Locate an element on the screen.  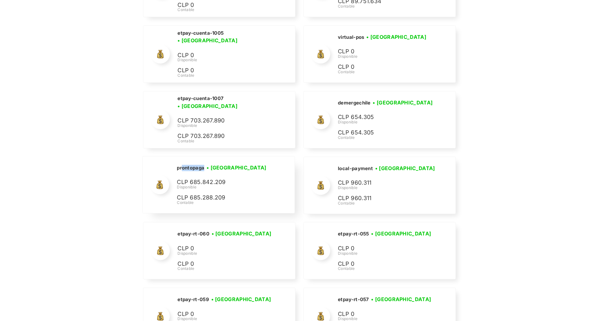
h2: virtual-pos is located at coordinates (351, 37).